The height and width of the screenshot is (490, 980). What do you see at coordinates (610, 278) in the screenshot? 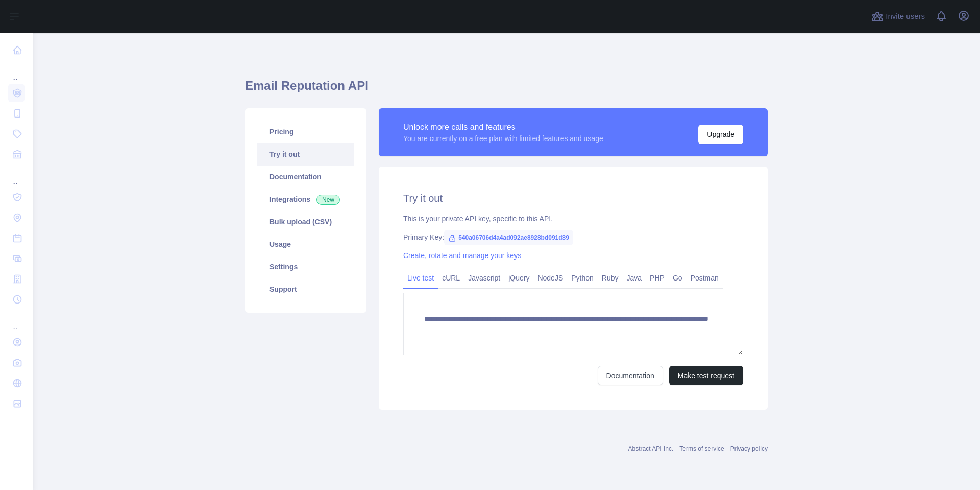
I see `a: Ruby` at bounding box center [610, 278].